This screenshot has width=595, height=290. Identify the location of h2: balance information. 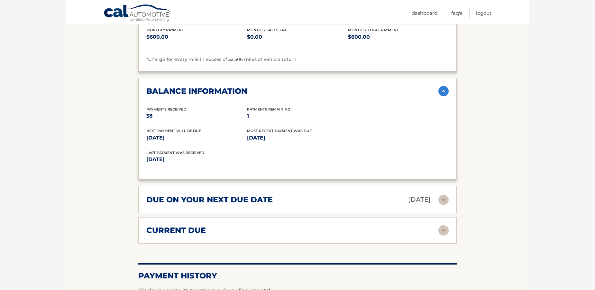
(197, 91).